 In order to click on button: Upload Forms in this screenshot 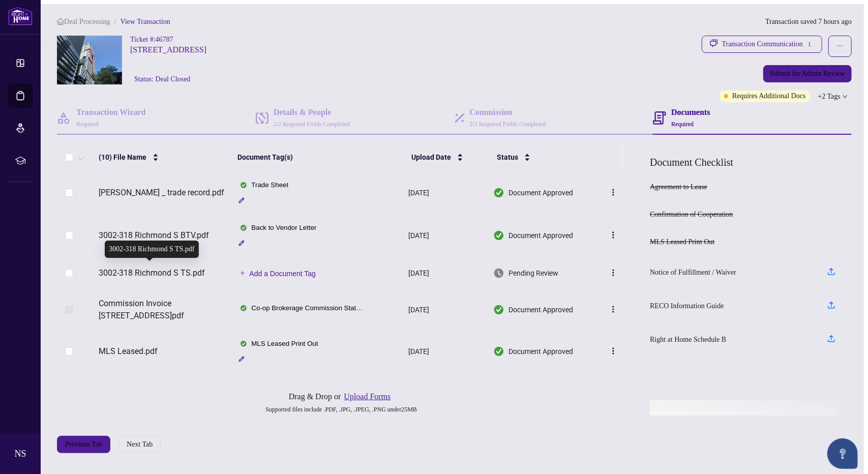, I will do `click(367, 396)`.